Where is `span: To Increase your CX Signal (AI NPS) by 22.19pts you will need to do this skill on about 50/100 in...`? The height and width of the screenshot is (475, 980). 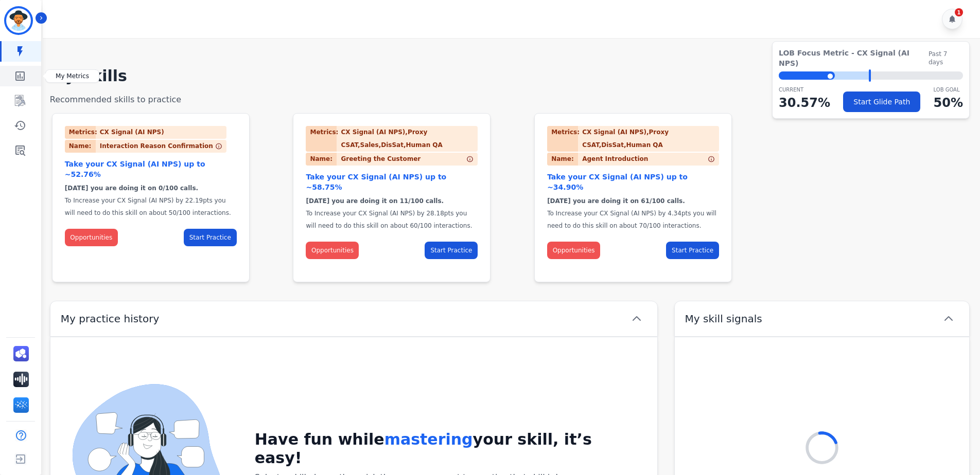 span: To Increase your CX Signal (AI NPS) by 22.19pts you will need to do this skill on about 50/100 in... is located at coordinates (148, 206).